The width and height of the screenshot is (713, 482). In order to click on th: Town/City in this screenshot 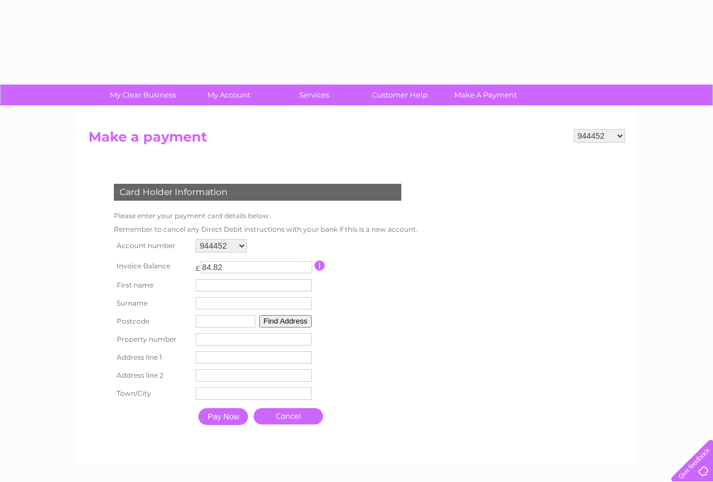, I will do `click(152, 393)`.